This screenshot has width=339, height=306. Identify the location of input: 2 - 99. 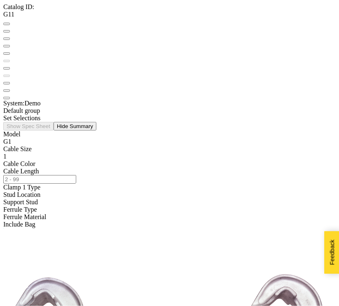
(40, 179).